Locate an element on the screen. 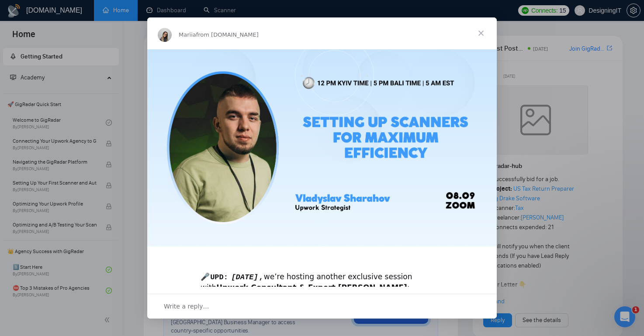 The image size is (644, 336). img: Profile image for Mariia is located at coordinates (165, 35).